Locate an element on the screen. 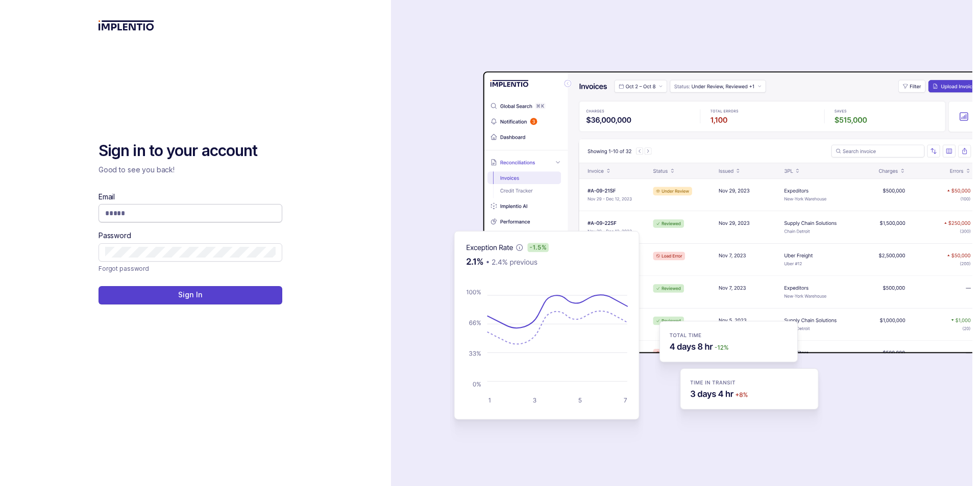 Image resolution: width=980 pixels, height=486 pixels. label: Password is located at coordinates (115, 236).